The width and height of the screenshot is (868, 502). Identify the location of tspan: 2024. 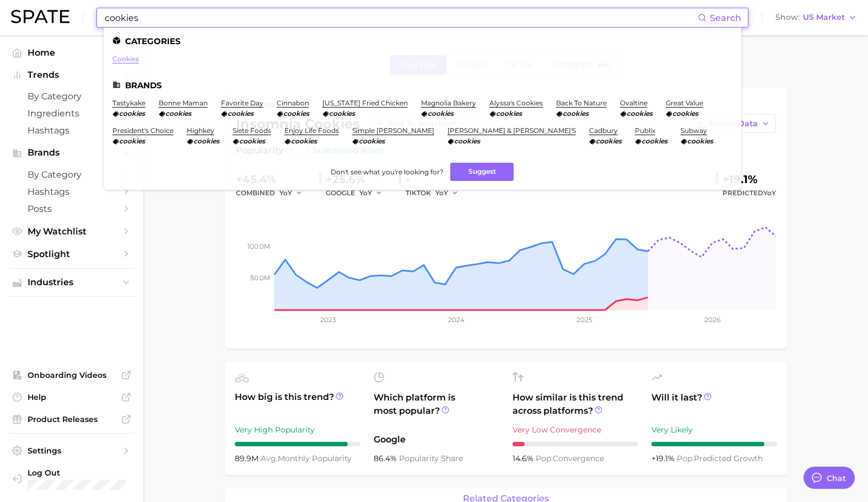
(456, 319).